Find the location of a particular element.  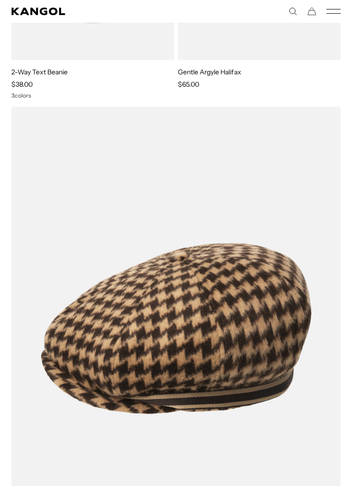

summary: Search here is located at coordinates (293, 11).